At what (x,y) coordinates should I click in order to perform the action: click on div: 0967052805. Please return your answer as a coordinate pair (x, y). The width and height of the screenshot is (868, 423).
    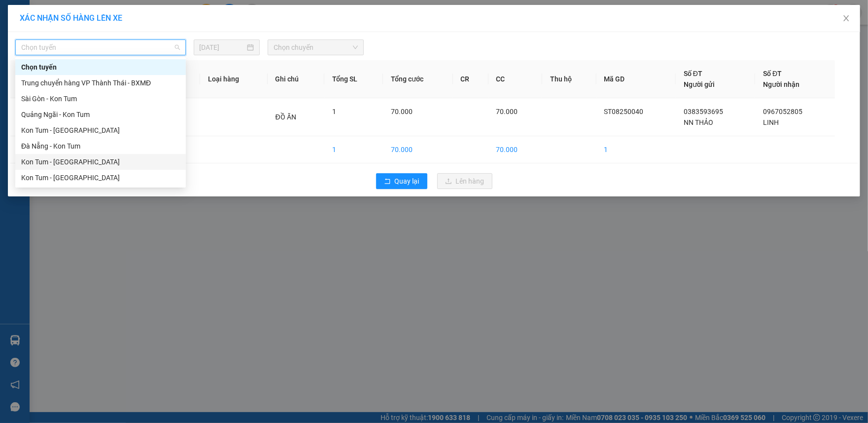
    Looking at the image, I should click on (124, 39).